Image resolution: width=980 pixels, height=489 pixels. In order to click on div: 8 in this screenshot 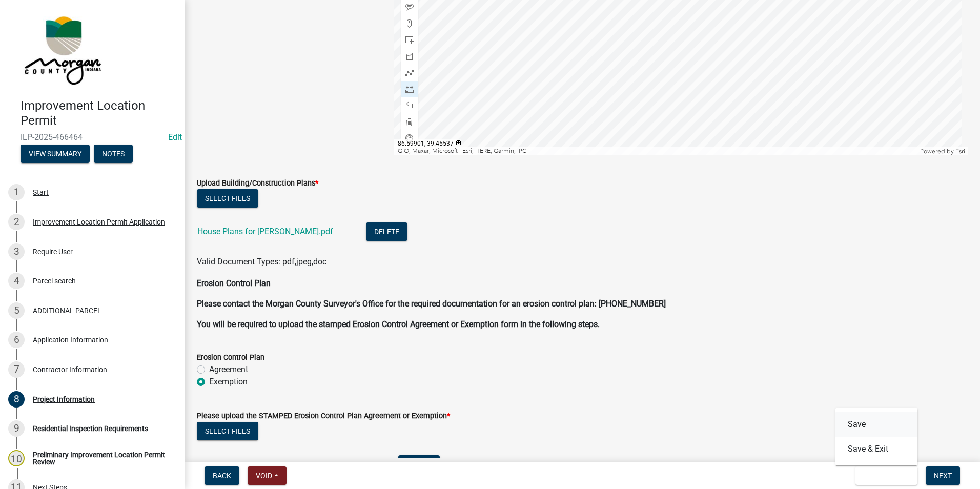, I will do `click(17, 399)`.